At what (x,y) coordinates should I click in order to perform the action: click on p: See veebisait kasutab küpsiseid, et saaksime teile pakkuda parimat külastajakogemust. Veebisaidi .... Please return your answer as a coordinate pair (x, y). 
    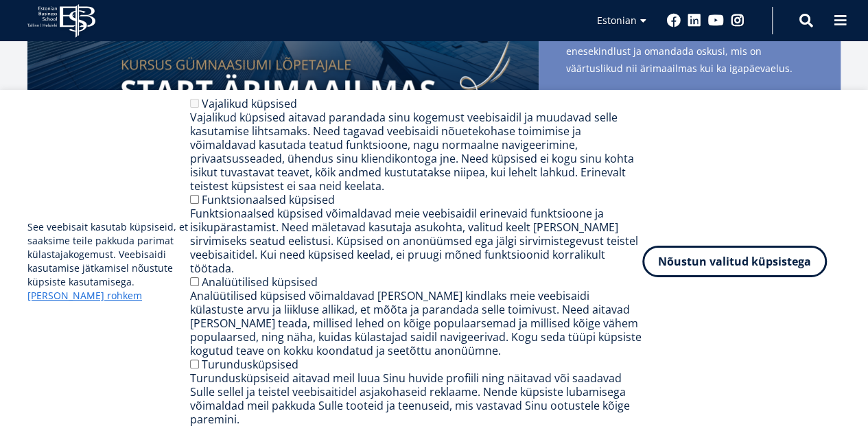
    Looking at the image, I should click on (108, 261).